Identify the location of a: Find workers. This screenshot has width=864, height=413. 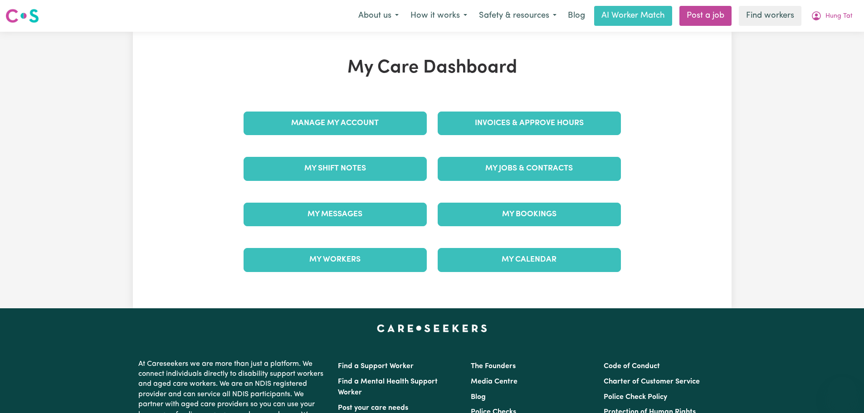
(770, 16).